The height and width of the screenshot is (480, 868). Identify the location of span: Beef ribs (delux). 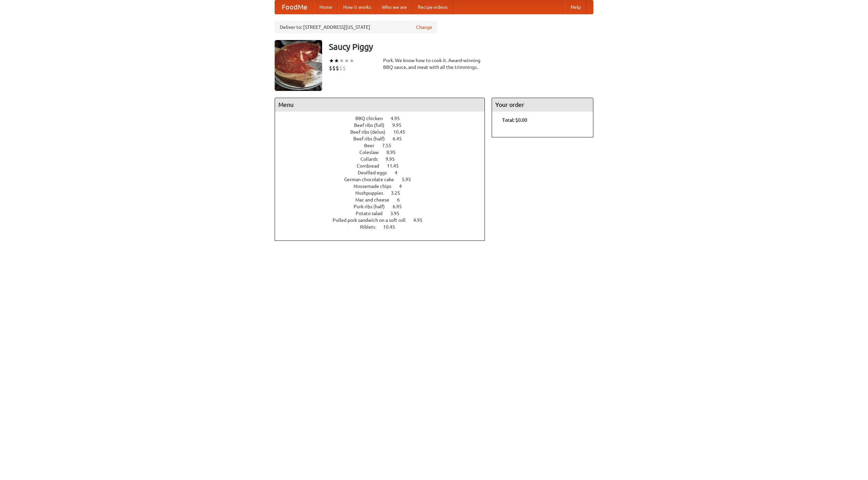
(371, 132).